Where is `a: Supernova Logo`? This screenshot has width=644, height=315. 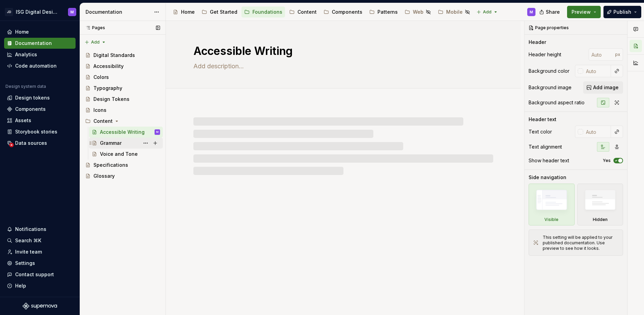
a: Supernova Logo is located at coordinates (40, 306).